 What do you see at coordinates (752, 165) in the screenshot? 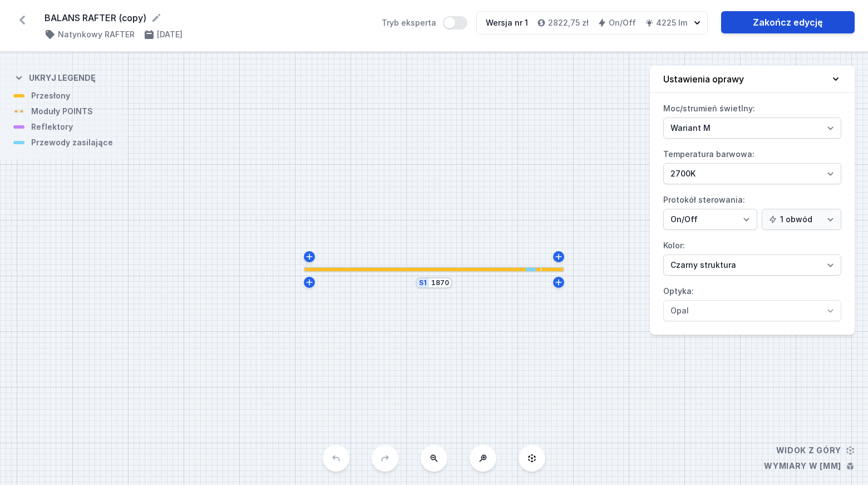
I see `label: Temperatura barwowa:` at bounding box center [752, 165].